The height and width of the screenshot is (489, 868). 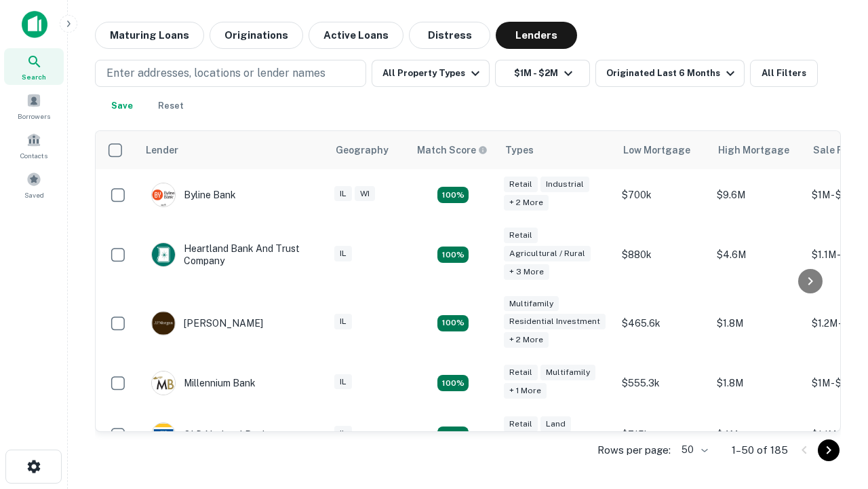 What do you see at coordinates (547, 253) in the screenshot?
I see `div: Agricultural / Rural` at bounding box center [547, 253].